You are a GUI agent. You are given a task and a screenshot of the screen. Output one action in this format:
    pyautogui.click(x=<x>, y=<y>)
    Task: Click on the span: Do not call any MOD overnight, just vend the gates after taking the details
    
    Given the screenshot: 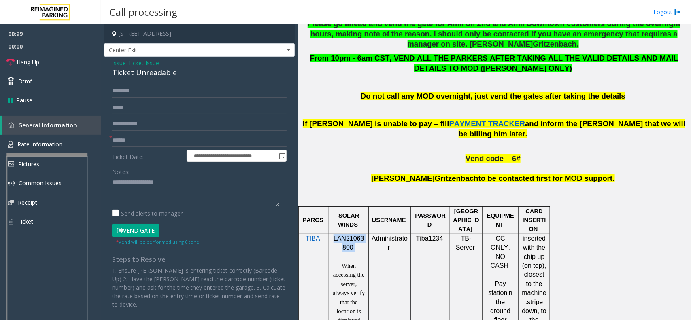 What is the action you would take?
    pyautogui.click(x=493, y=96)
    